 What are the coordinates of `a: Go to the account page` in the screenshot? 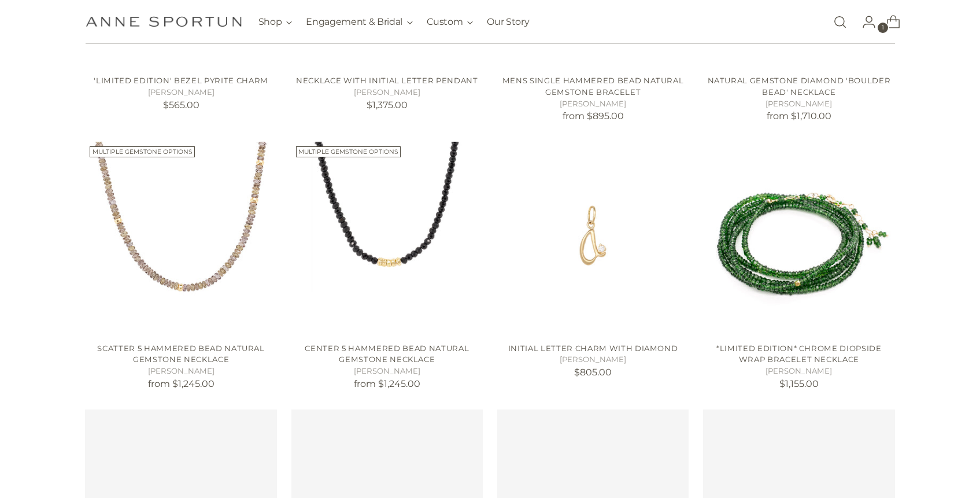 It's located at (864, 22).